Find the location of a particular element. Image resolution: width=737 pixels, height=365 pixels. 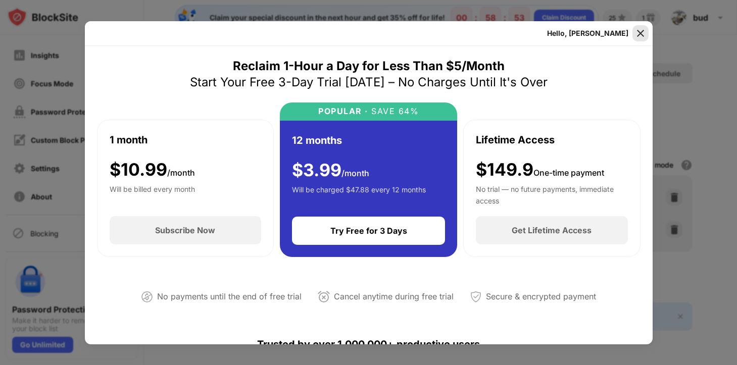

div: Lifetime Access is located at coordinates (515, 140).